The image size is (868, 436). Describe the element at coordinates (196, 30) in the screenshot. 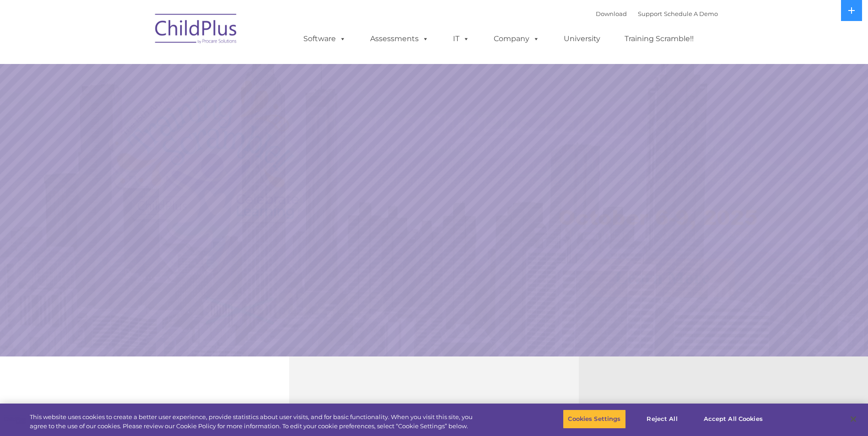

I see `img: ChildPlus by Procare Solutions` at that location.